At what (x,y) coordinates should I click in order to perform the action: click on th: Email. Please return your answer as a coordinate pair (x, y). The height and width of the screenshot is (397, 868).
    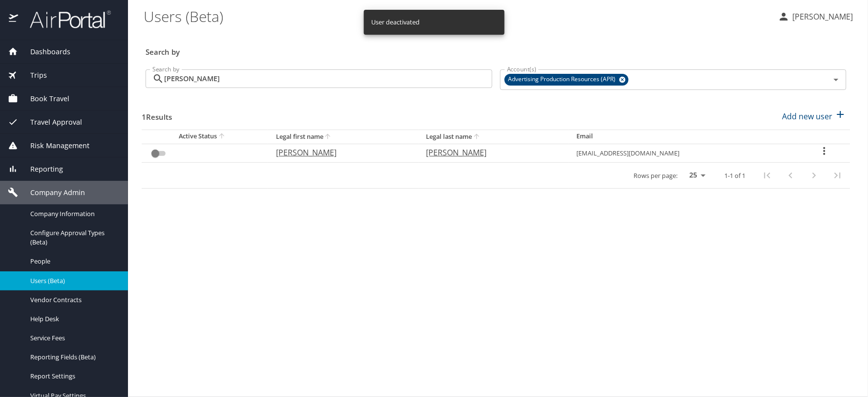
    Looking at the image, I should click on (684, 136).